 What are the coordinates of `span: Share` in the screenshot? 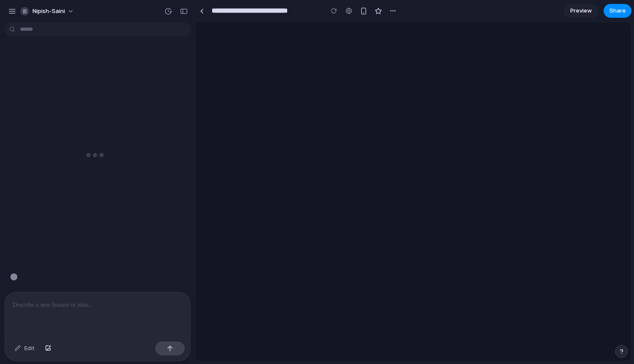 It's located at (617, 11).